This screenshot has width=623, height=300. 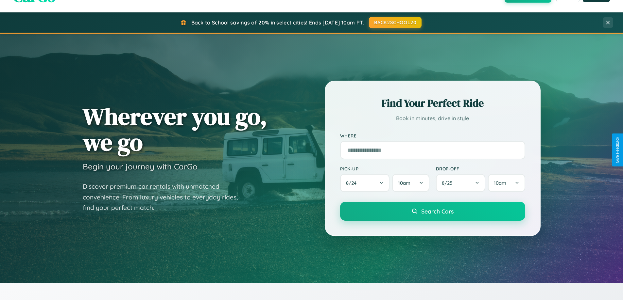 I want to click on label: Where, so click(x=433, y=136).